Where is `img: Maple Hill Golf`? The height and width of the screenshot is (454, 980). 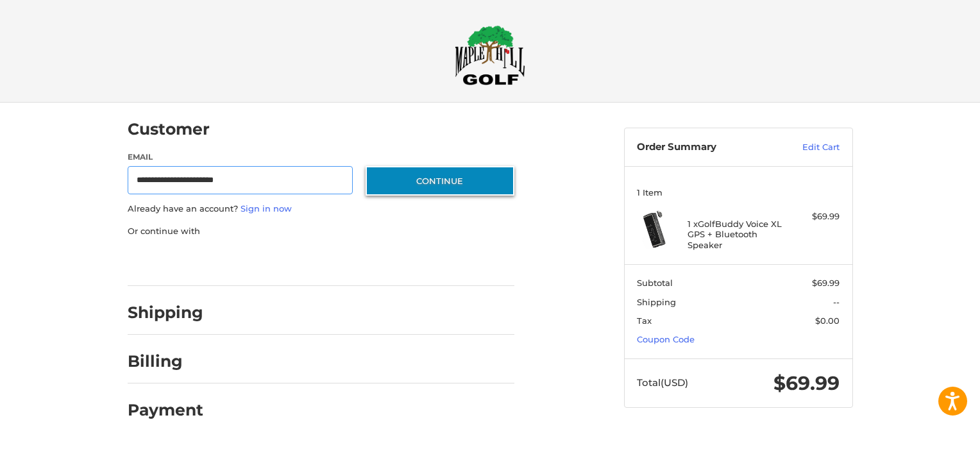 img: Maple Hill Golf is located at coordinates (490, 55).